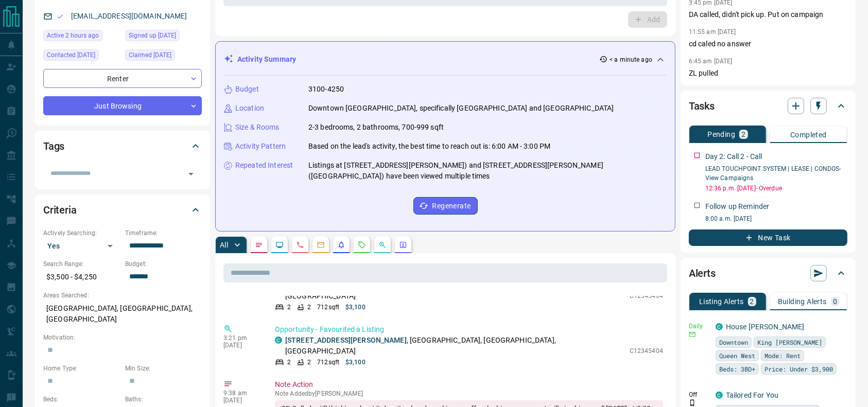  What do you see at coordinates (259, 245) in the screenshot?
I see `svg: Notes` at bounding box center [259, 245].